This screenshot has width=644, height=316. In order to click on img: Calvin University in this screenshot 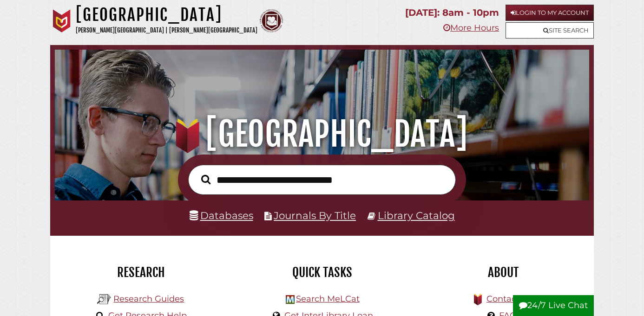, I will do `click(62, 21)`.